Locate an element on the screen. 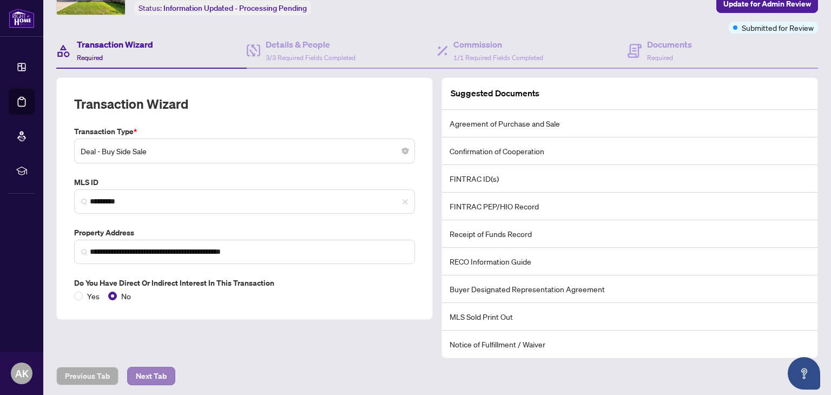 Image resolution: width=831 pixels, height=395 pixels. span: Information Updated - Processing Pending is located at coordinates (235, 8).